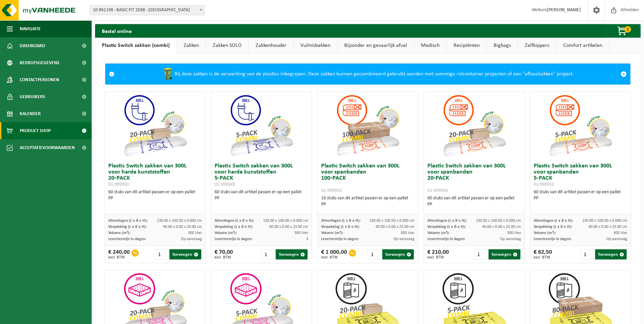  I want to click on span: 40.00 x 0.00 x 20.00 cm, so click(182, 227).